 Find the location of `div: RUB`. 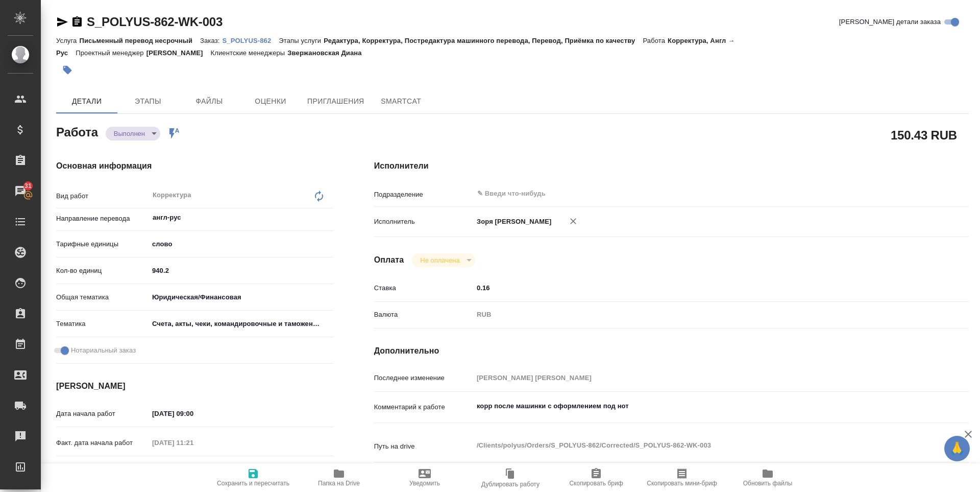

div: RUB is located at coordinates (696, 315).